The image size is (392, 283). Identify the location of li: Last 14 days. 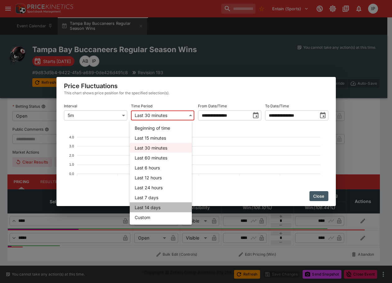
(161, 208).